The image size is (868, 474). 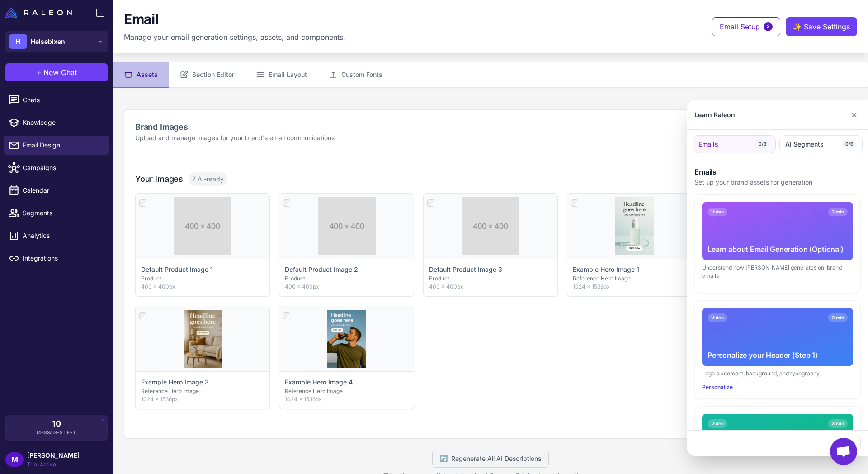 What do you see at coordinates (777, 355) in the screenshot?
I see `div: Personalize your Header (Step 1)` at bounding box center [777, 355].